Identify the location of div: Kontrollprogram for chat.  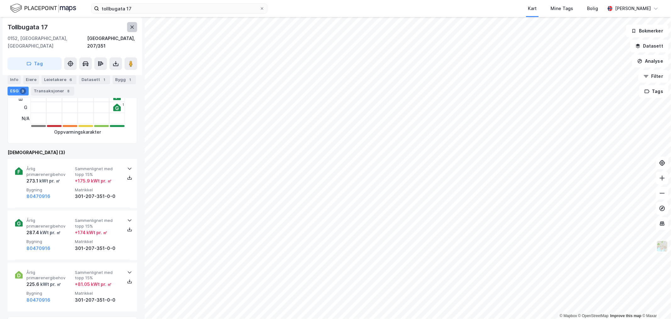
(656, 303).